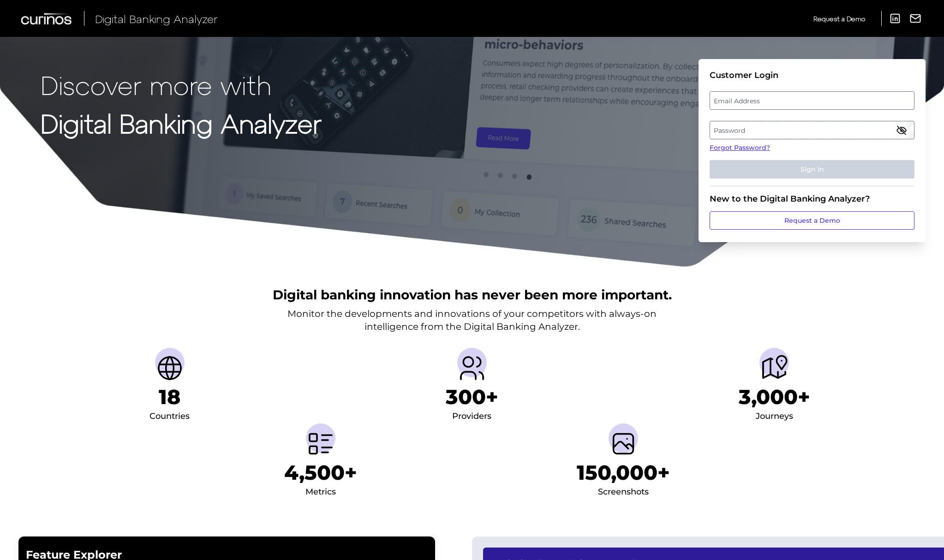  I want to click on label: Password, so click(811, 130).